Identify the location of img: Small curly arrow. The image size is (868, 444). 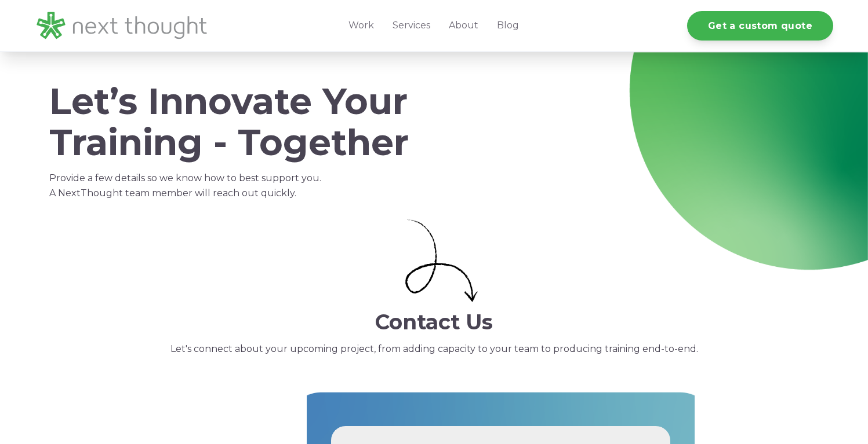
(441, 261).